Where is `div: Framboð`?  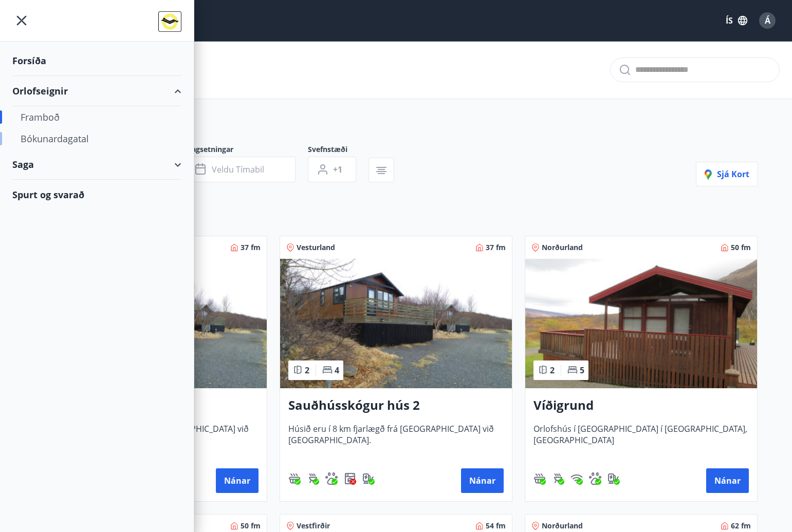
div: Framboð is located at coordinates (97, 117).